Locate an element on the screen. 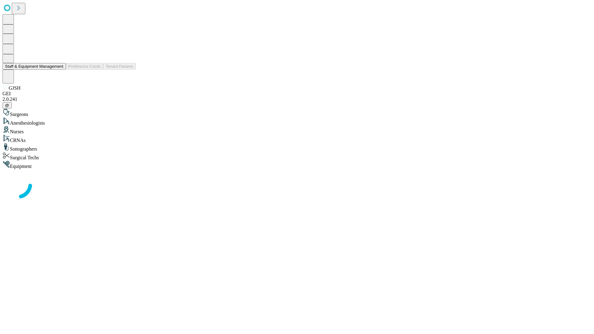  div: Nurses is located at coordinates (297, 130).